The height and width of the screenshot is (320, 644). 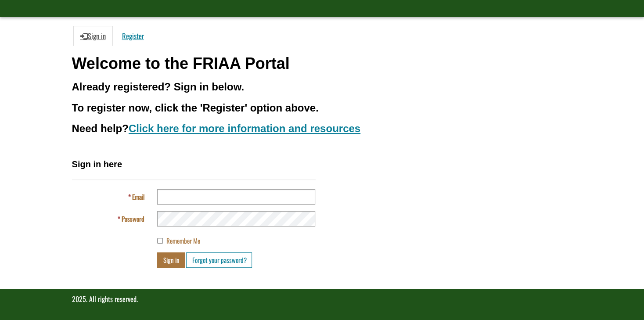 I want to click on h3: Already registered? Sign in below., so click(x=322, y=87).